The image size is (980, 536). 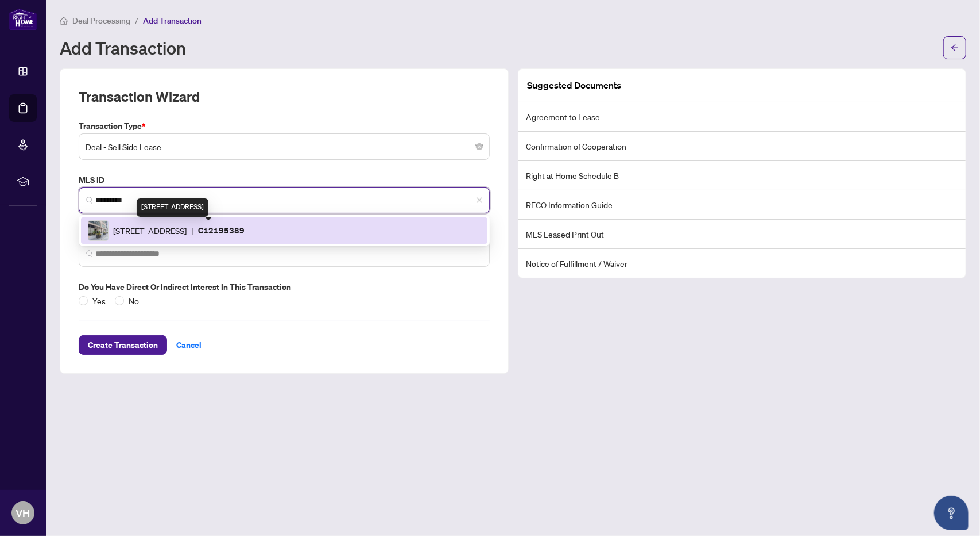 I want to click on li: Right at Home Schedule B, so click(x=743, y=175).